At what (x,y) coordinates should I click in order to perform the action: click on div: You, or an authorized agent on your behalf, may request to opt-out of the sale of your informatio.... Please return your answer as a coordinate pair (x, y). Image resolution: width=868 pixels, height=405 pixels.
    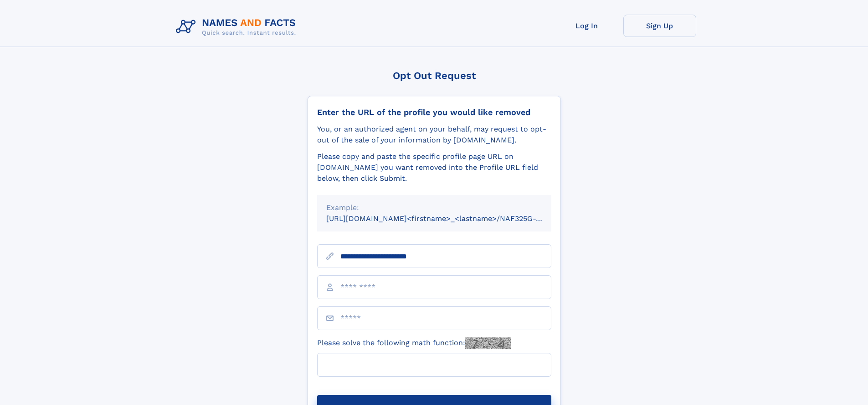
    Looking at the image, I should click on (434, 134).